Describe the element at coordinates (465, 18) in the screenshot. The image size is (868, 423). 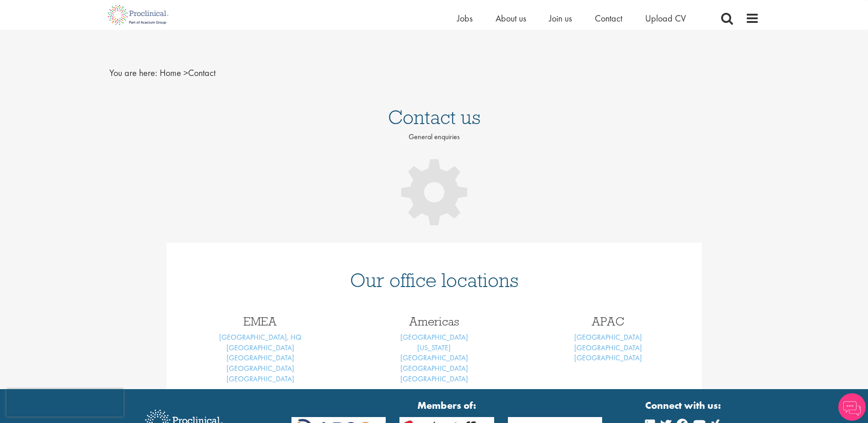
I see `span: Jobs` at that location.